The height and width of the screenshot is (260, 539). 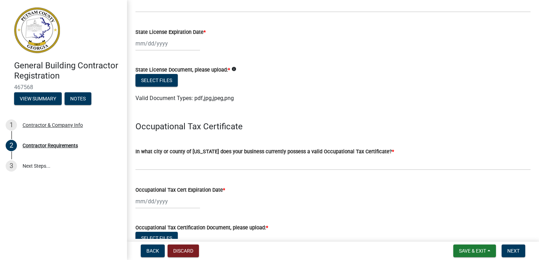 What do you see at coordinates (11, 125) in the screenshot?
I see `div: 1` at bounding box center [11, 125].